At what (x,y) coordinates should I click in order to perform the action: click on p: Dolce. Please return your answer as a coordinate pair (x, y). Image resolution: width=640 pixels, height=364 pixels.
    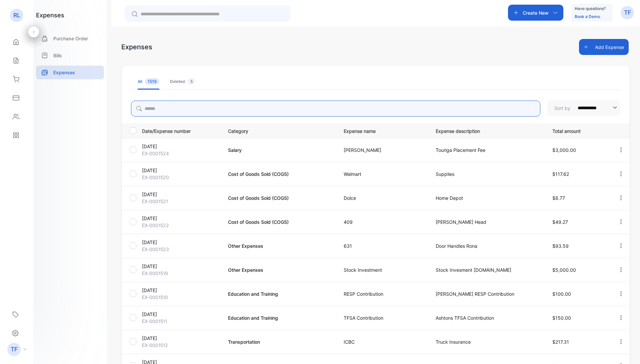
    Looking at the image, I should click on (383, 198).